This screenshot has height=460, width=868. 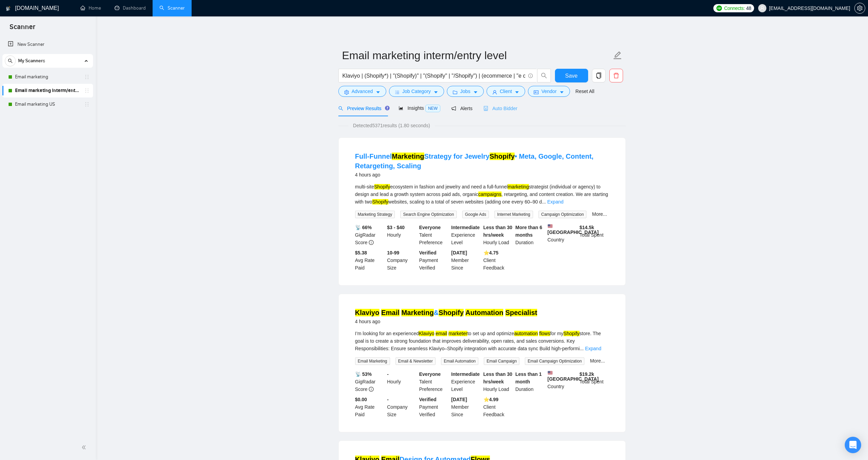 I want to click on button: delete, so click(x=616, y=76).